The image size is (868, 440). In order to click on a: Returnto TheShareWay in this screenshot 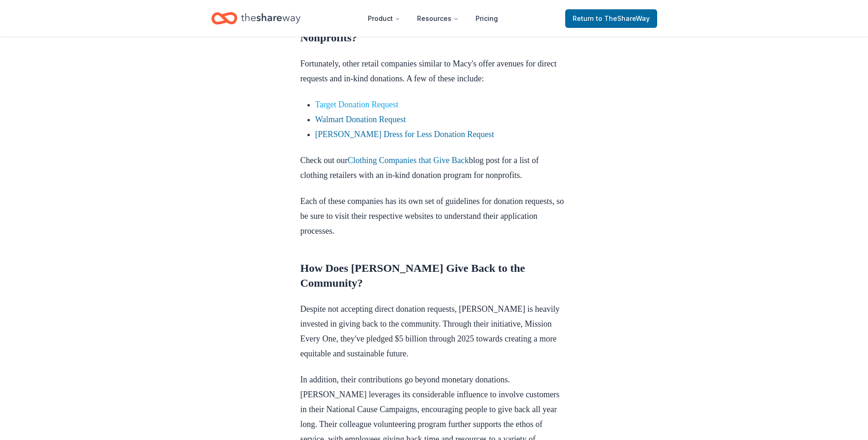, I will do `click(611, 18)`.